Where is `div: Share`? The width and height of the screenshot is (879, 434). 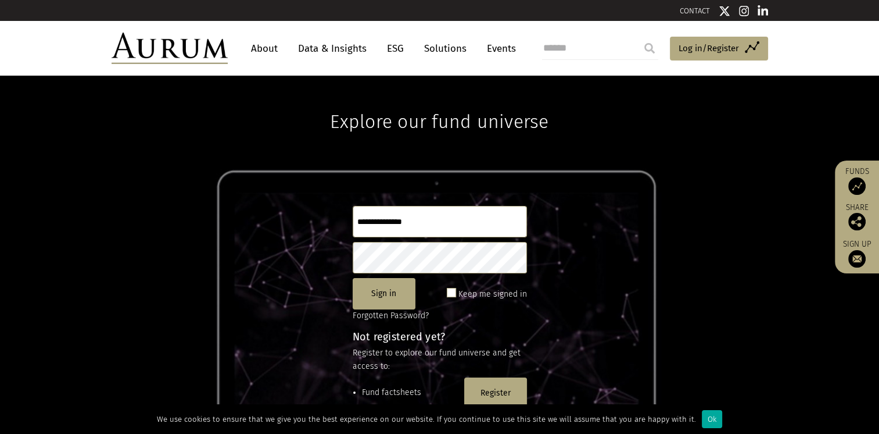
div: Share is located at coordinates (857, 217).